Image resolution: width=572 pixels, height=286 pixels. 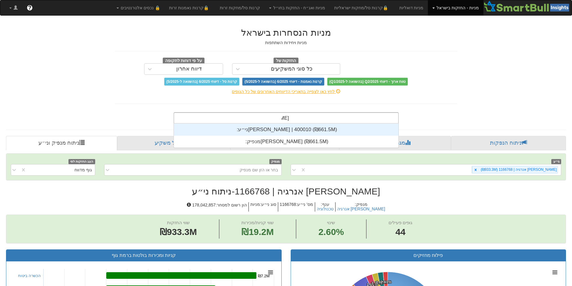 What do you see at coordinates (190, 8) in the screenshot?
I see `a: 🔒קרנות נאמנות זרות` at bounding box center [190, 8].